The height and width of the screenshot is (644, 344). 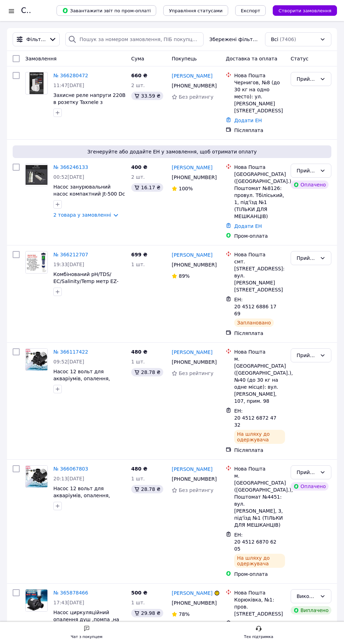 What do you see at coordinates (89, 194) in the screenshot?
I see `span: Насос занурювальний насос компактний Jt-500 Dc 12V для ВОДИ 60 градусів` at bounding box center [89, 194].